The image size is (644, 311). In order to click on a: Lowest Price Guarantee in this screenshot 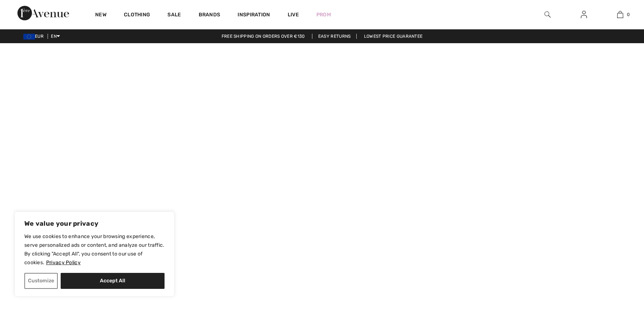, I will do `click(393, 37)`.